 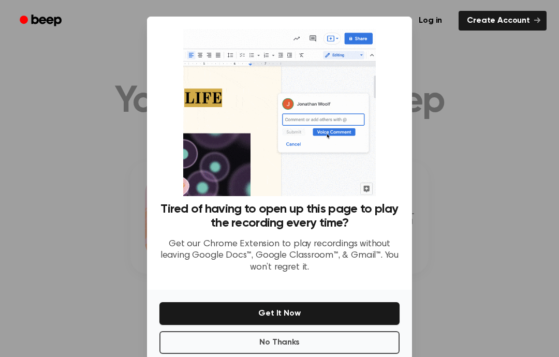 What do you see at coordinates (280, 256) in the screenshot?
I see `p: Get our Chrome Extension to play recordings without leaving Google Docs™, Google Classroom™, & Gm...` at bounding box center [280, 256].